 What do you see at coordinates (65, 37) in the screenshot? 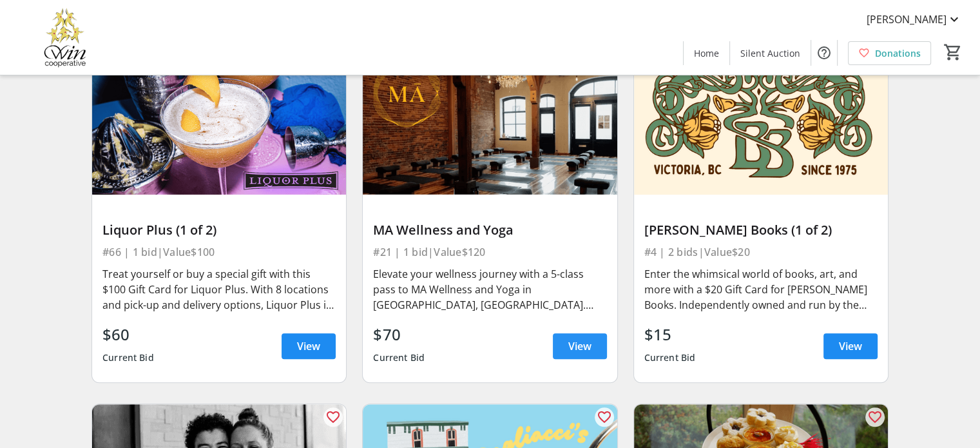
I see `img: Victoria Women In Need Community Cooperative's Logo` at bounding box center [65, 37].